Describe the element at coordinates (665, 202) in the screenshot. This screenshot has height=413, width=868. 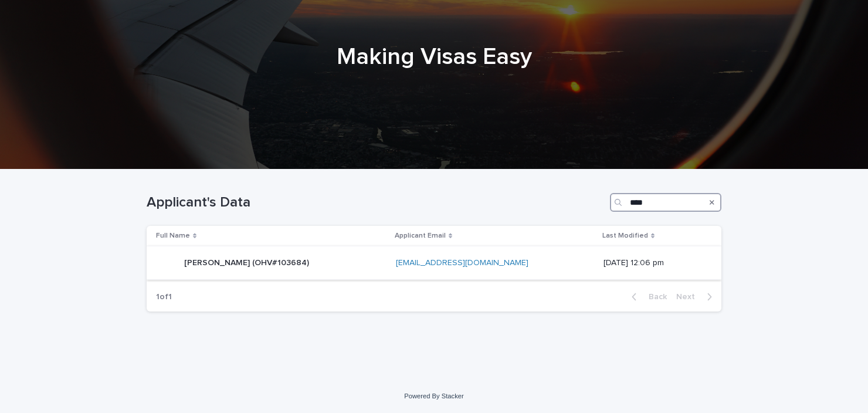
I see `div: Search` at that location.